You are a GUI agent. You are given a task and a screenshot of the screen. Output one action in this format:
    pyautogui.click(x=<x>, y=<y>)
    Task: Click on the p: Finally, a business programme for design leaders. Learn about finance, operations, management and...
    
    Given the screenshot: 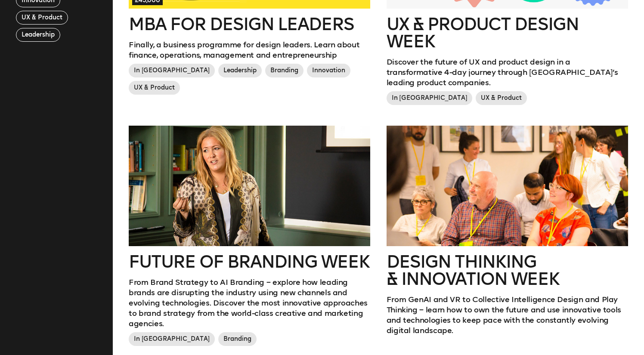 What is the action you would take?
    pyautogui.click(x=249, y=50)
    